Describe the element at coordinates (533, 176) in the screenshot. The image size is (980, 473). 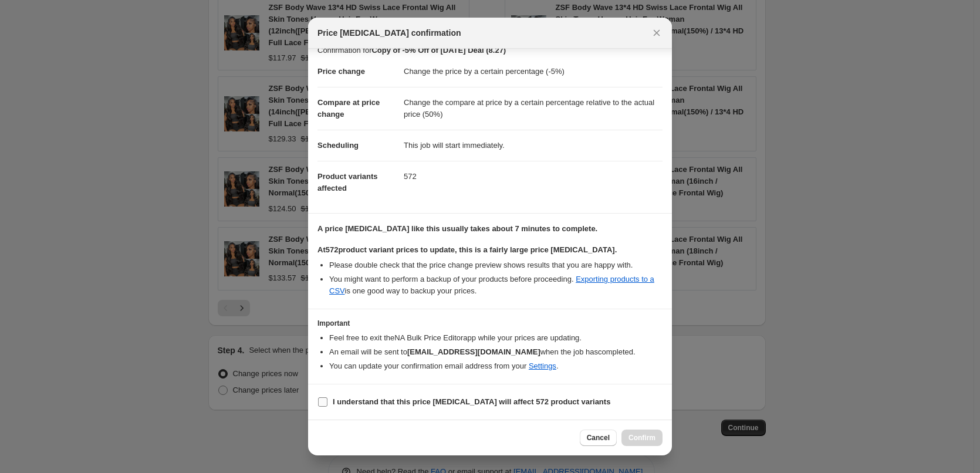
I see `dd: 572` at that location.